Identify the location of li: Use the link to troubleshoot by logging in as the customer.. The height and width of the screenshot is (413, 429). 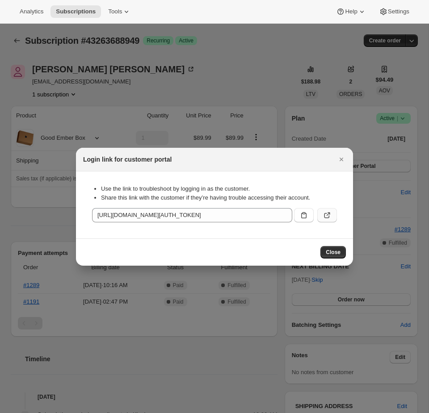
(219, 189).